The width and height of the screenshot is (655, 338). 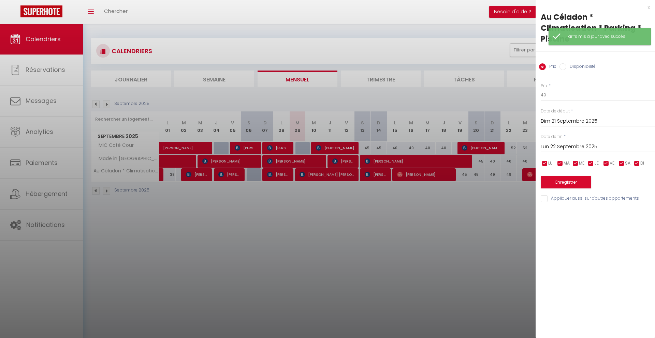 I want to click on div: x, so click(x=592, y=8).